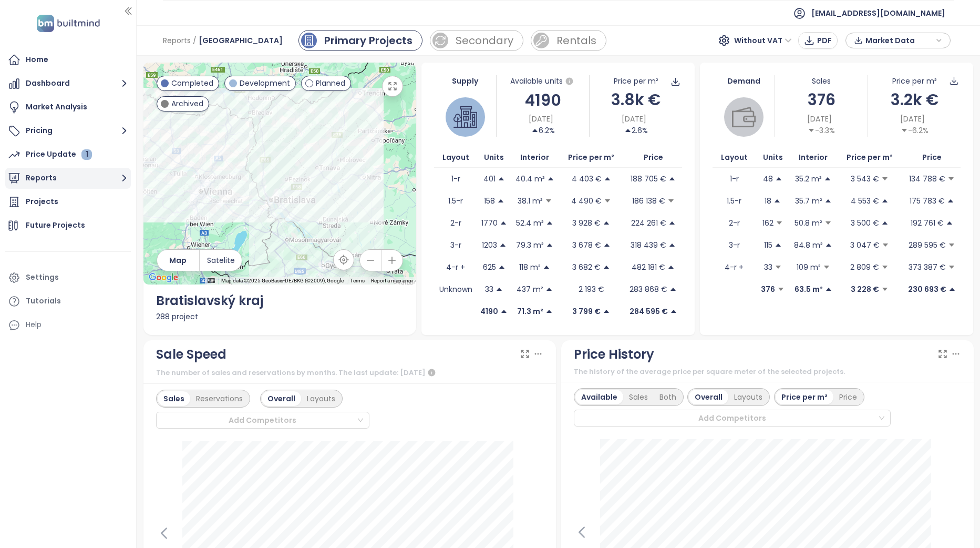 This screenshot has height=548, width=980. What do you see at coordinates (768, 267) in the screenshot?
I see `p: 33` at bounding box center [768, 267].